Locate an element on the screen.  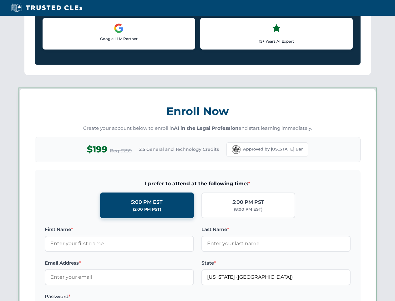
label: First Name is located at coordinates (119, 229).